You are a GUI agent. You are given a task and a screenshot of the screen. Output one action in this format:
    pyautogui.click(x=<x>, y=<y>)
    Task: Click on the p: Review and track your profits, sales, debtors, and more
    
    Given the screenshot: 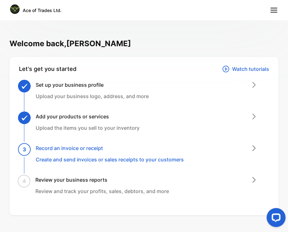 What is the action you would take?
    pyautogui.click(x=102, y=191)
    